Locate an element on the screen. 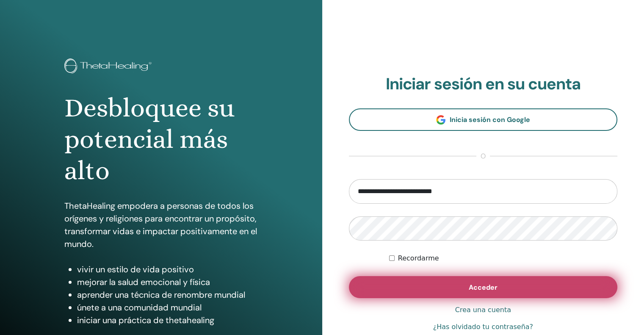  a: ¿Has olvidado tu contraseña? is located at coordinates (483, 327).